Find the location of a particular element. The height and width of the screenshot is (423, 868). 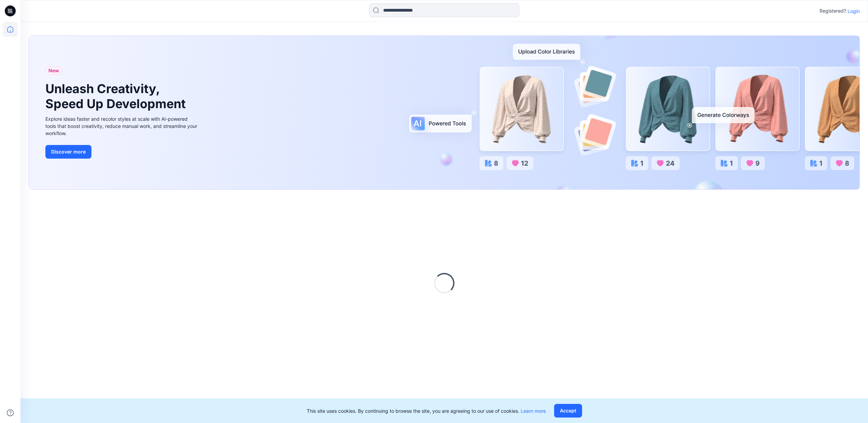

button: Accept is located at coordinates (568, 411).